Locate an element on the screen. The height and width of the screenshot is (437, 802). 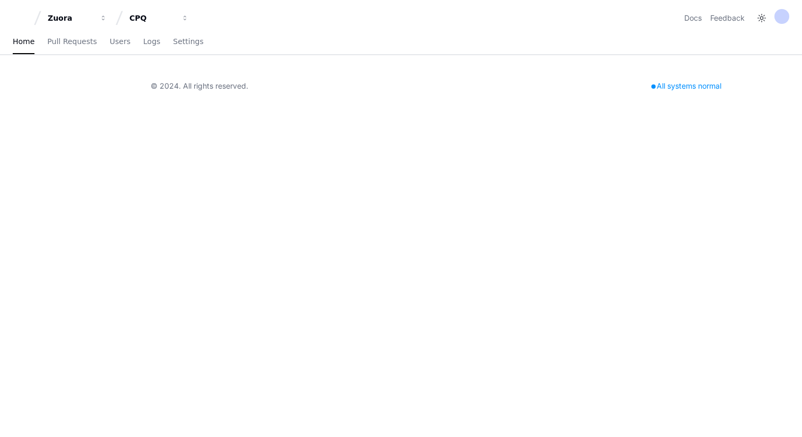
span: Logs is located at coordinates (152, 41).